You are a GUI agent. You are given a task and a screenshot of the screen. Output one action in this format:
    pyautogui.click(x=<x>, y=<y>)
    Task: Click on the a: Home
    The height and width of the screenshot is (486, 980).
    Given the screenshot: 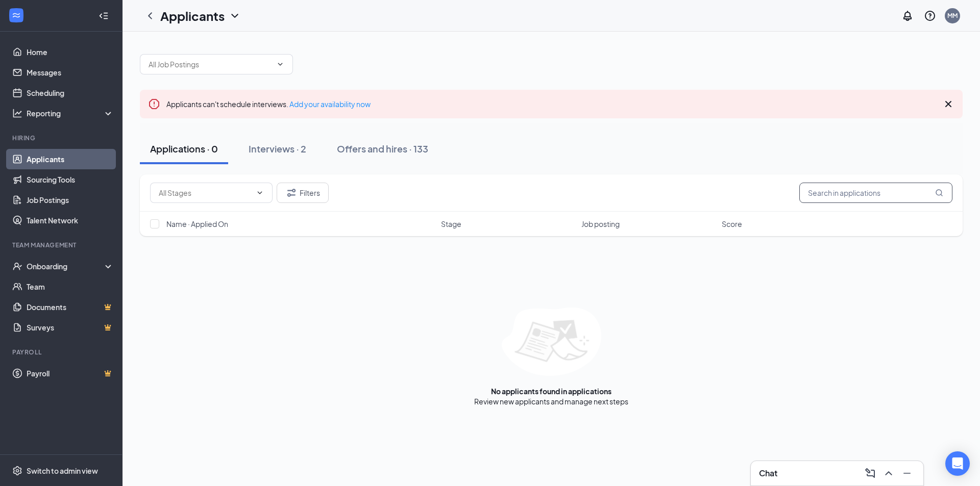 What is the action you would take?
    pyautogui.click(x=70, y=52)
    